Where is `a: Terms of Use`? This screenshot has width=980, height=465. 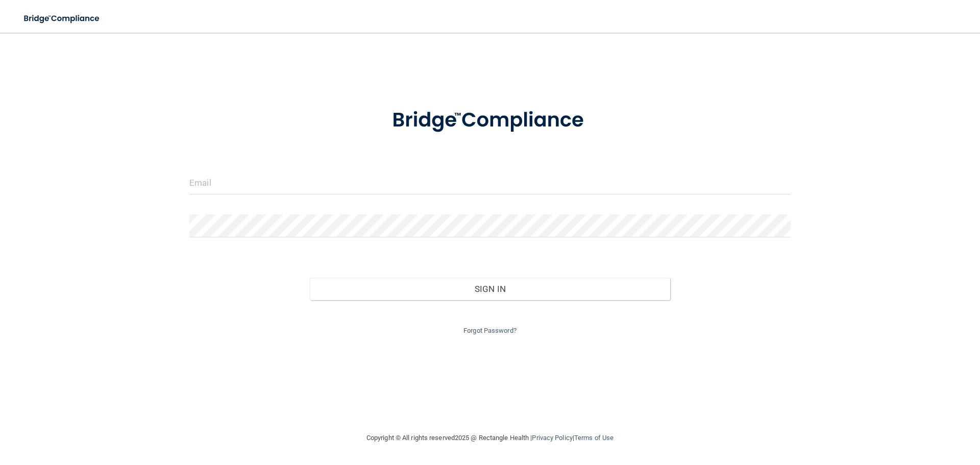 a: Terms of Use is located at coordinates (593, 437).